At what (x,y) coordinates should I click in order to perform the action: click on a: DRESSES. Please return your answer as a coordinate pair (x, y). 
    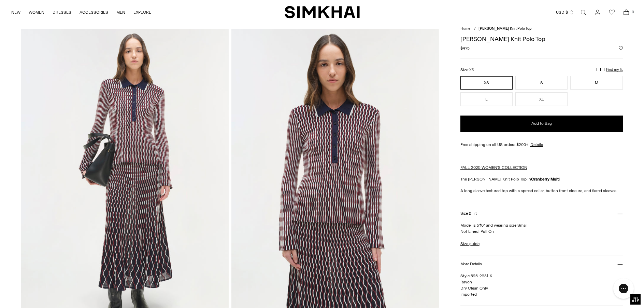
    Looking at the image, I should click on (62, 12).